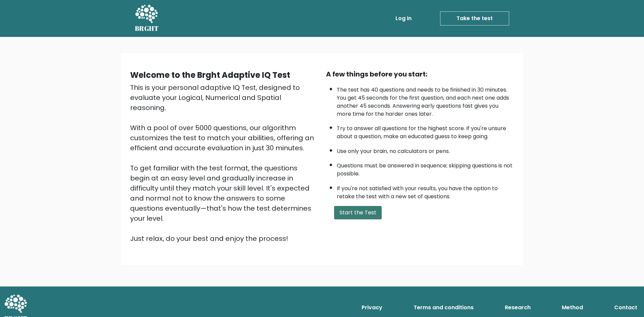 This screenshot has height=317, width=644. I want to click on li: Use only your brain, no calculators or pens., so click(425, 150).